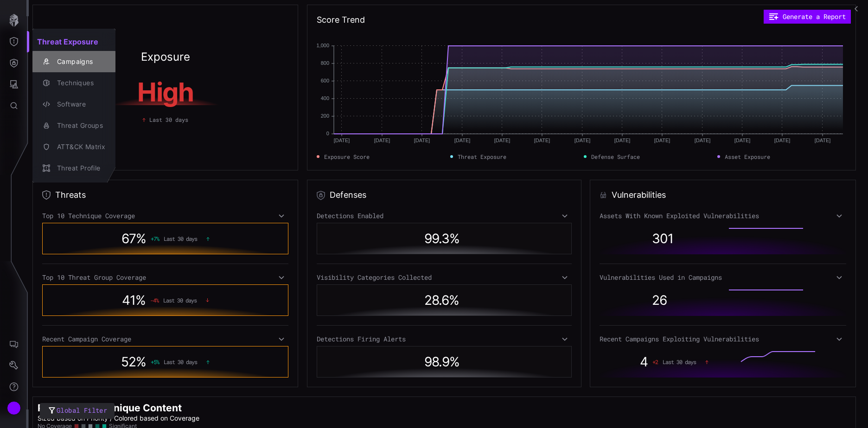 Image resolution: width=868 pixels, height=428 pixels. Describe the element at coordinates (74, 41) in the screenshot. I see `h2: Threat Exposure` at that location.